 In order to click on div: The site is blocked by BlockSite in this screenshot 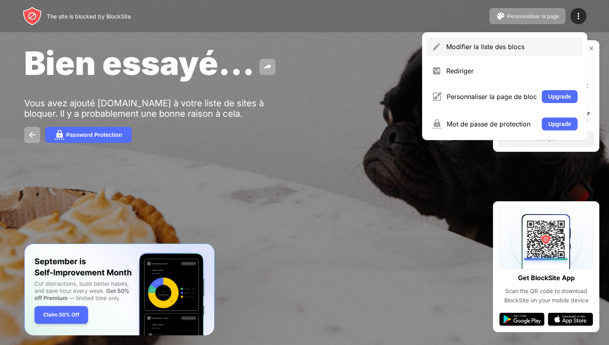, I will do `click(89, 16)`.